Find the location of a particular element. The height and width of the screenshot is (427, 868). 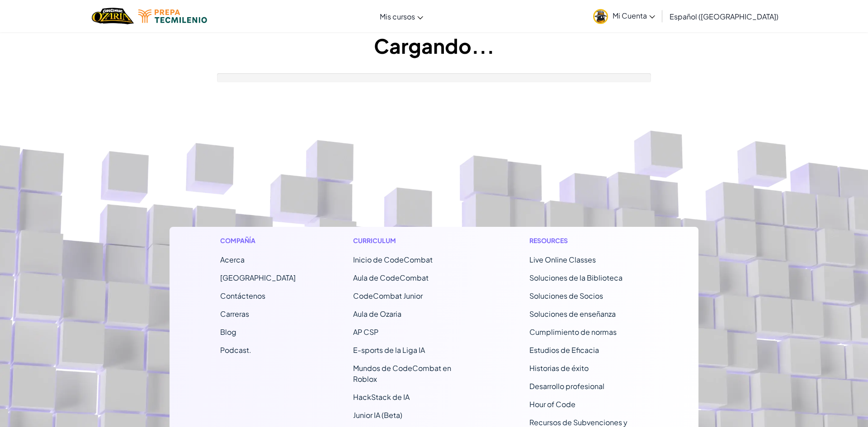

a: Junior IA (Beta) is located at coordinates (377, 415).